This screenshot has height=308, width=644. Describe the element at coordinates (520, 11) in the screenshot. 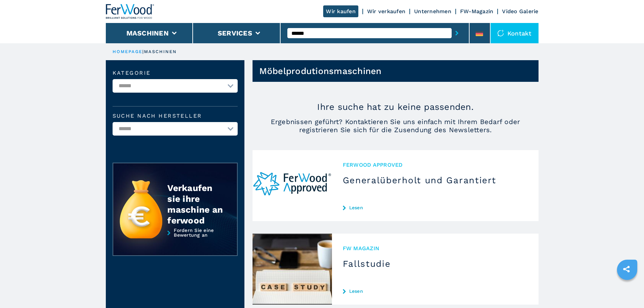

I see `a: Video Galerie` at that location.